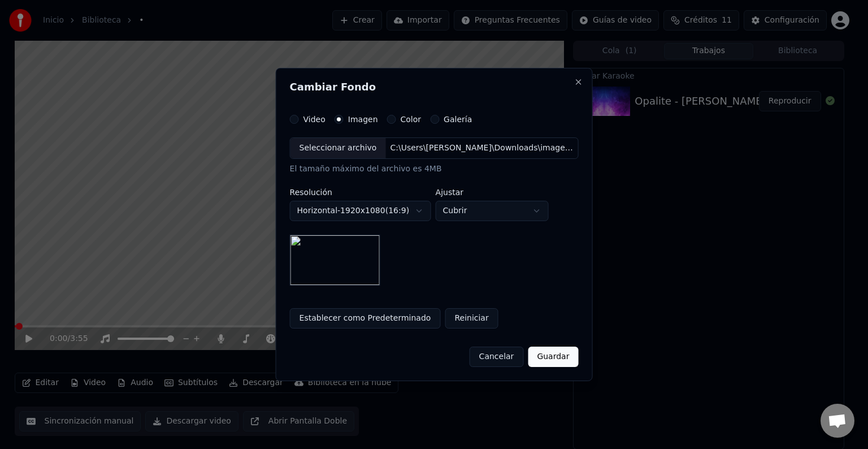 Image resolution: width=868 pixels, height=449 pixels. I want to click on label: Video, so click(314, 119).